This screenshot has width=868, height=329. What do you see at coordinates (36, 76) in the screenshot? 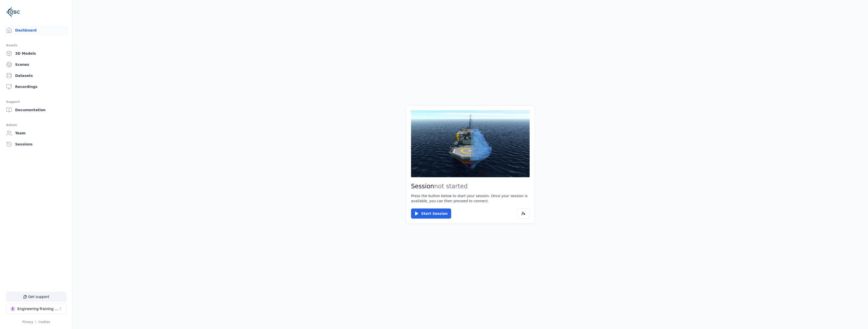
I see `a: Datasets` at bounding box center [36, 76].